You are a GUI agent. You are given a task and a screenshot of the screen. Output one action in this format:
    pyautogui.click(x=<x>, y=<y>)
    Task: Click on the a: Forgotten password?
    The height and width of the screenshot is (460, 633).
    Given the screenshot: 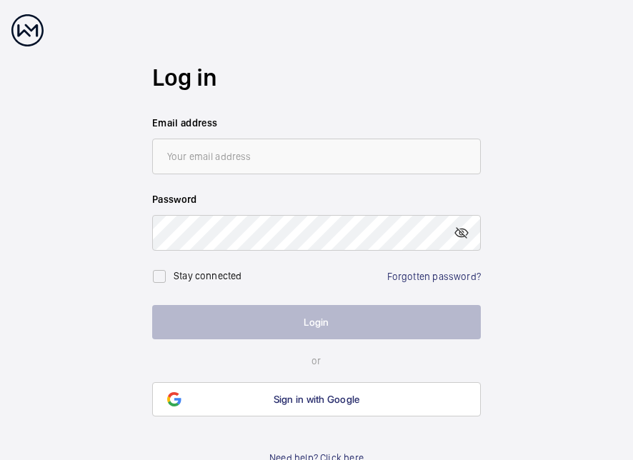 What is the action you would take?
    pyautogui.click(x=434, y=276)
    